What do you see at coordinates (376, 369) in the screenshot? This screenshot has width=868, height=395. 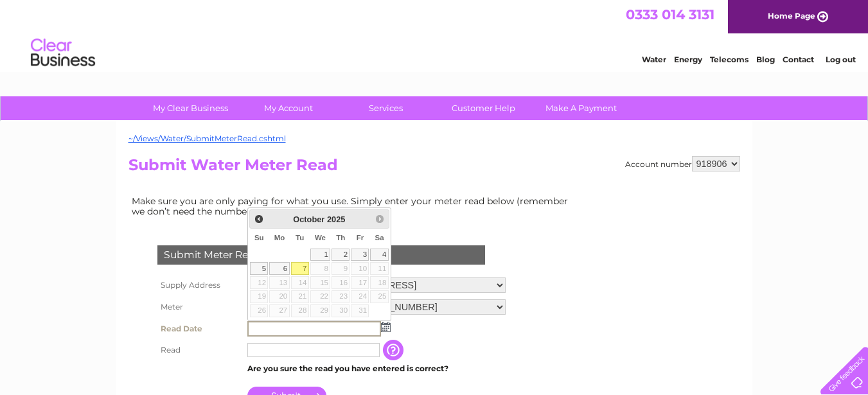 I see `td: Are you sure the read you have entered is correct?` at bounding box center [376, 369].